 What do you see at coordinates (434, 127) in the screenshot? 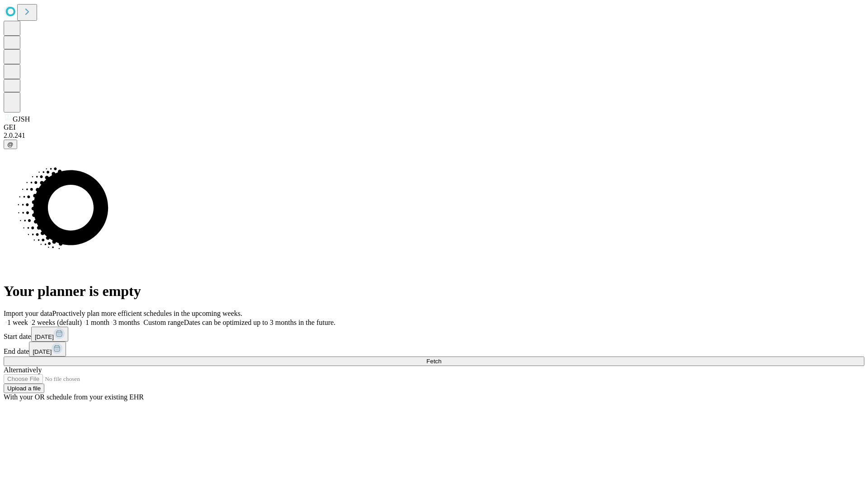
I see `div: GEI` at bounding box center [434, 127].